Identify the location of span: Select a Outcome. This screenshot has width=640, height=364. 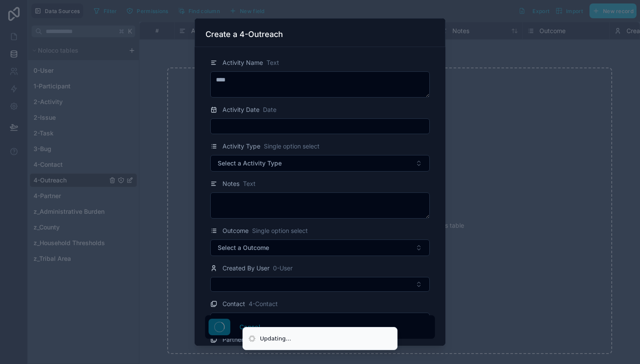
(243, 248).